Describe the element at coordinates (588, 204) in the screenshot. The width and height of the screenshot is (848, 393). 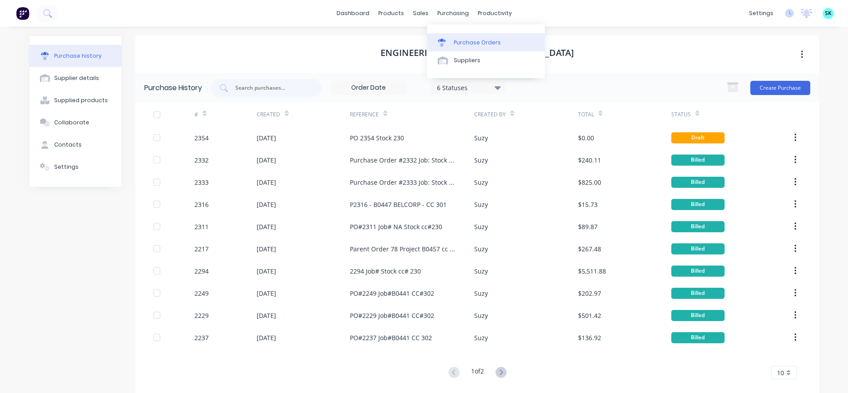
I see `div: $15.73` at that location.